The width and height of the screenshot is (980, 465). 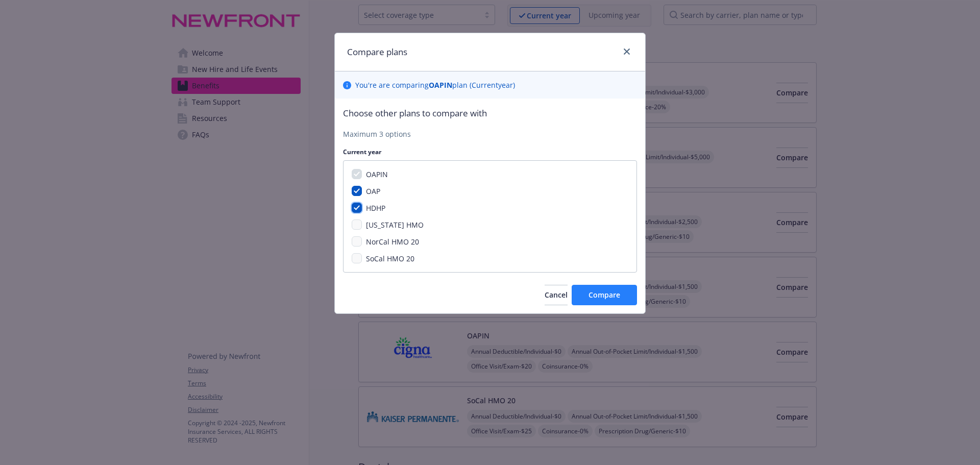 I want to click on button: Compare, so click(x=605, y=295).